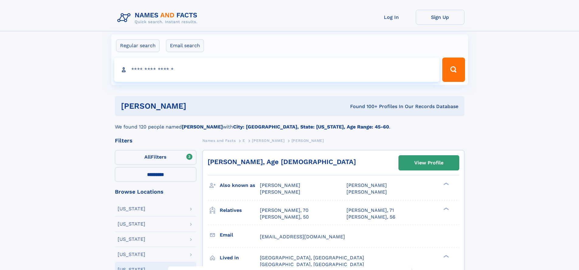 This screenshot has height=270, width=579. Describe the element at coordinates (138, 46) in the screenshot. I see `label: Regular search` at that location.